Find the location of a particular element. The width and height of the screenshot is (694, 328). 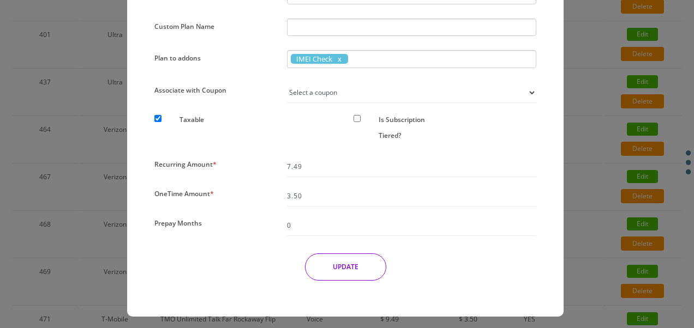

label: Plan to addons is located at coordinates (177, 58).